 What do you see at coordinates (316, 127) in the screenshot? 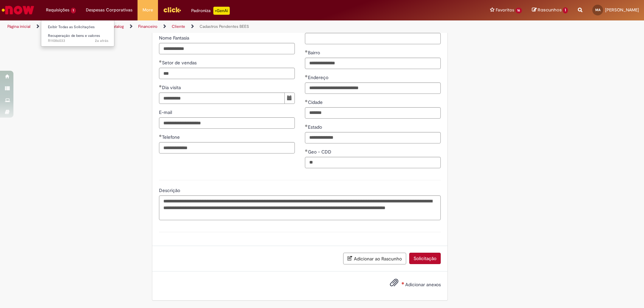
I see `span: Estado` at bounding box center [316, 127].